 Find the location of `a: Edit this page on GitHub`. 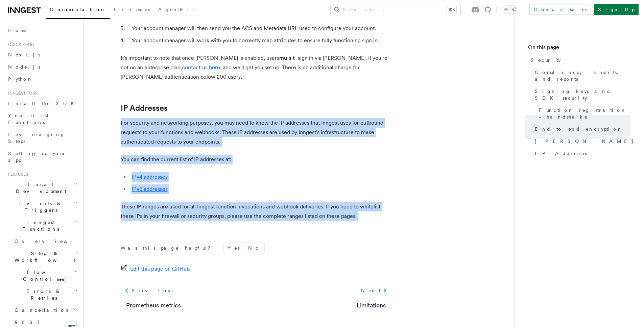

a: Edit this page on GitHub is located at coordinates (155, 269).